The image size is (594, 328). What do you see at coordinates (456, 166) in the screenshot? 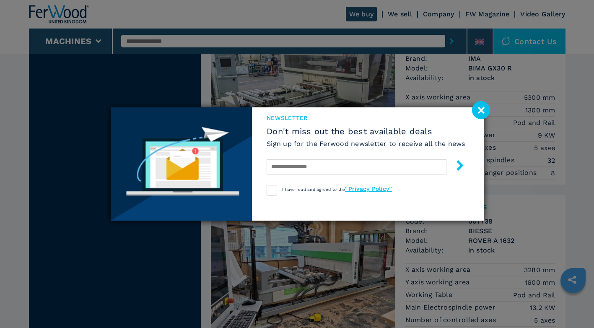
I see `button: submit-button` at bounding box center [456, 166].